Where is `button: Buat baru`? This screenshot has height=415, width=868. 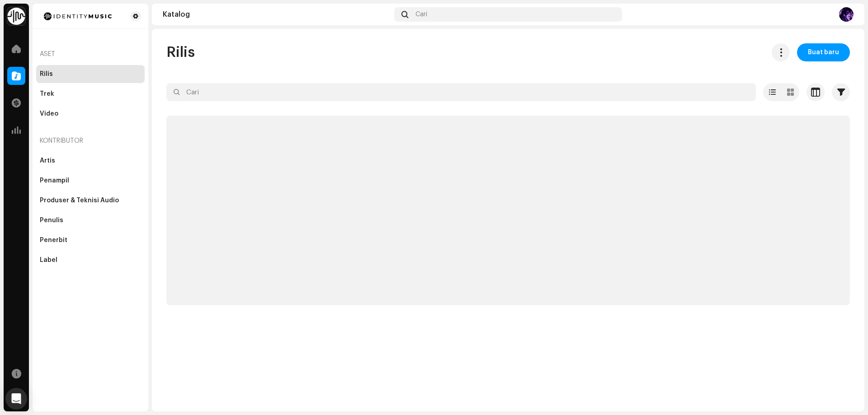
button: Buat baru is located at coordinates (823, 52).